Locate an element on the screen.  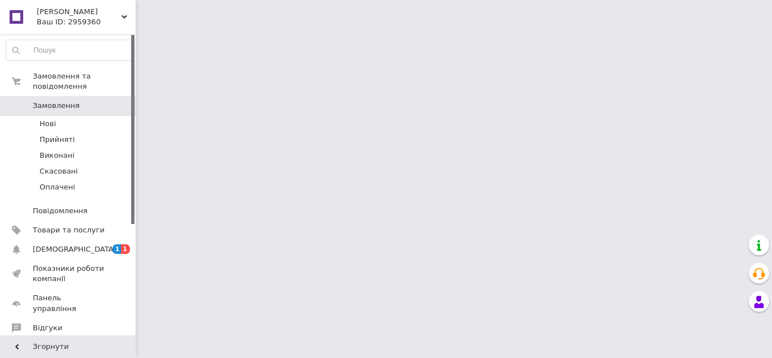
span: Панель управління is located at coordinates (68, 303).